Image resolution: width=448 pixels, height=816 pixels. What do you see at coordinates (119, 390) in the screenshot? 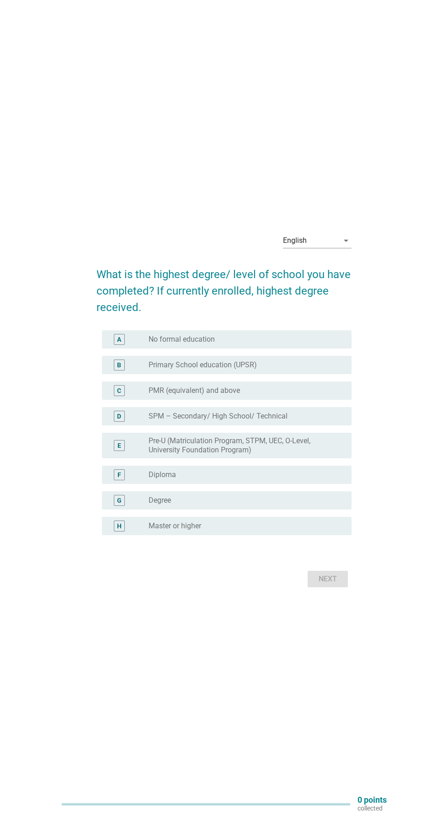
I see `div: C` at bounding box center [119, 390].